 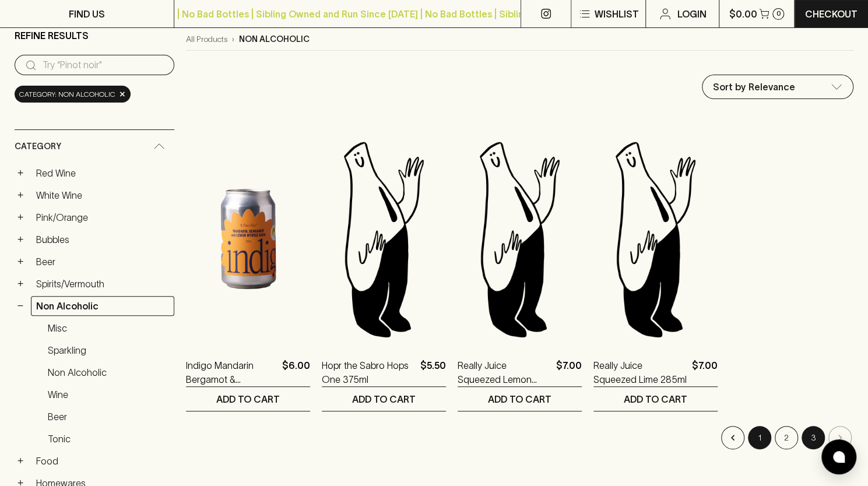 I want to click on a: Really Juice Squeezed Lemon 285ml, so click(x=504, y=372).